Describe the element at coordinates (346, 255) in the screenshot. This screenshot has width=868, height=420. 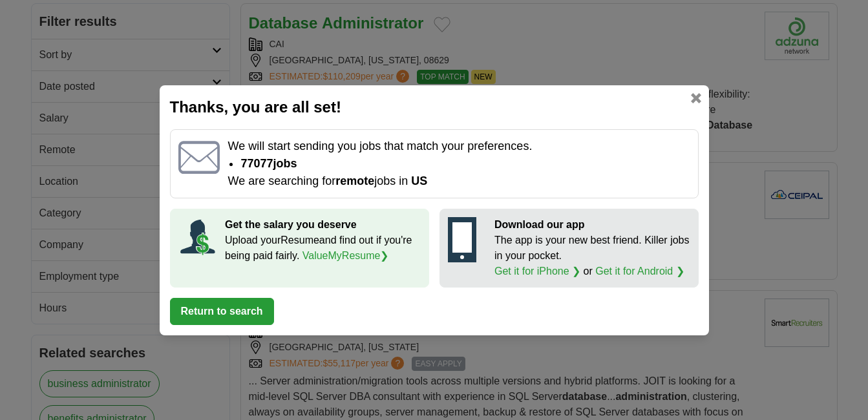
I see `a: ValueMyResume❯` at that location.